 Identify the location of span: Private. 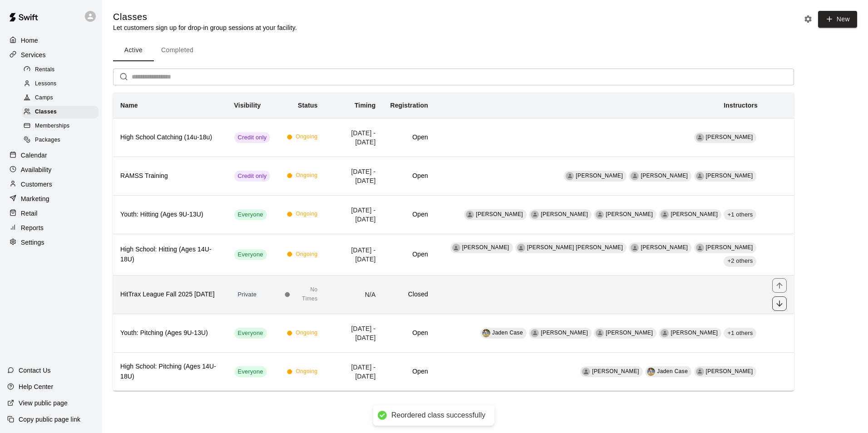
(248, 294).